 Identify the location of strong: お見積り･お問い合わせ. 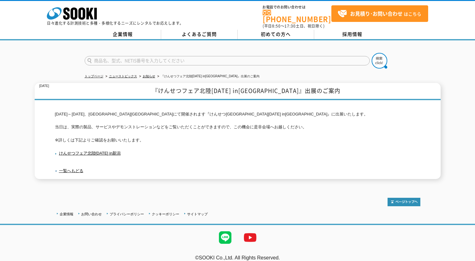
(377, 13).